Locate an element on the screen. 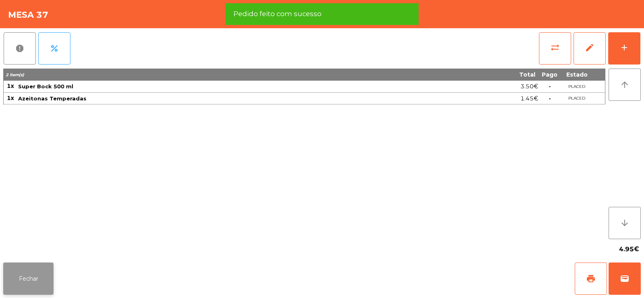 The image size is (644, 298). button: percent is located at coordinates (54, 48).